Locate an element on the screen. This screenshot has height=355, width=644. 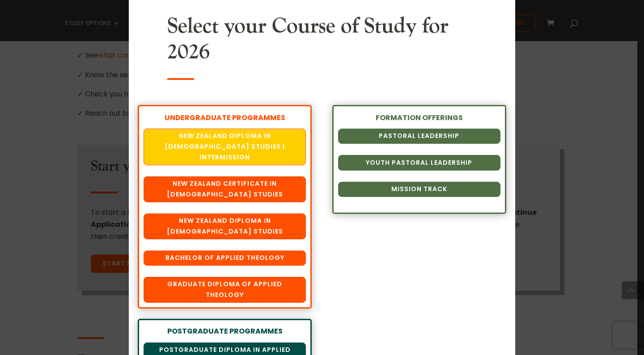
div: FORMATION OFFERINGS is located at coordinates (419, 117).